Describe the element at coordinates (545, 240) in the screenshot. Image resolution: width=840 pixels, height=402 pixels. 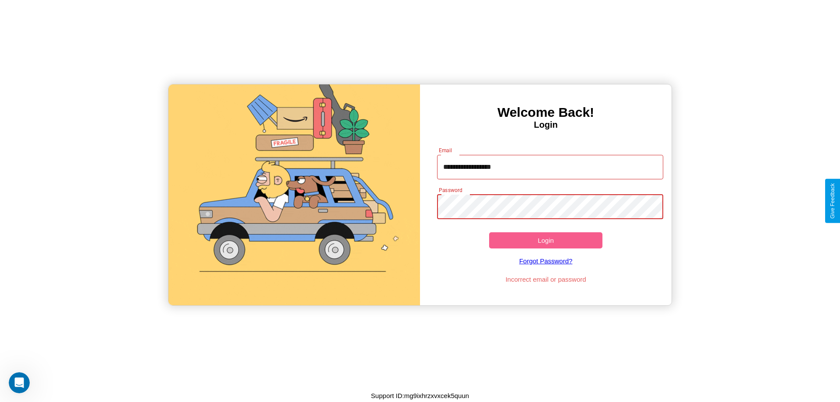
I see `button: Login` at that location.